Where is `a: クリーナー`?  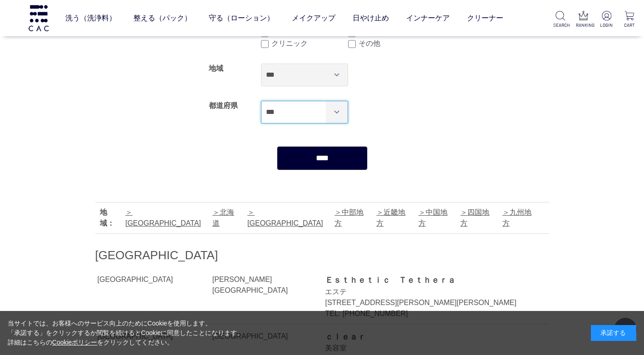 a: クリーナー is located at coordinates (485, 18).